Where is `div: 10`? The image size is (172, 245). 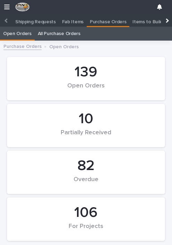
div: 10 is located at coordinates (86, 119).